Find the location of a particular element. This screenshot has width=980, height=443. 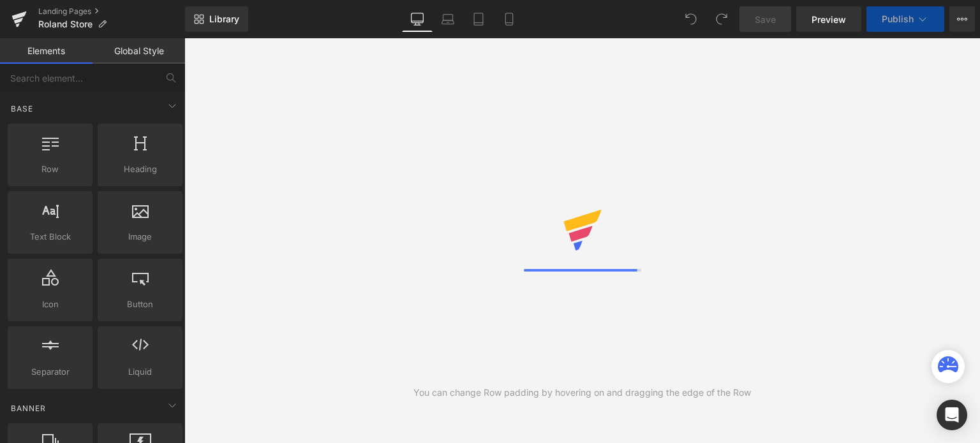

span: Base is located at coordinates (22, 109).